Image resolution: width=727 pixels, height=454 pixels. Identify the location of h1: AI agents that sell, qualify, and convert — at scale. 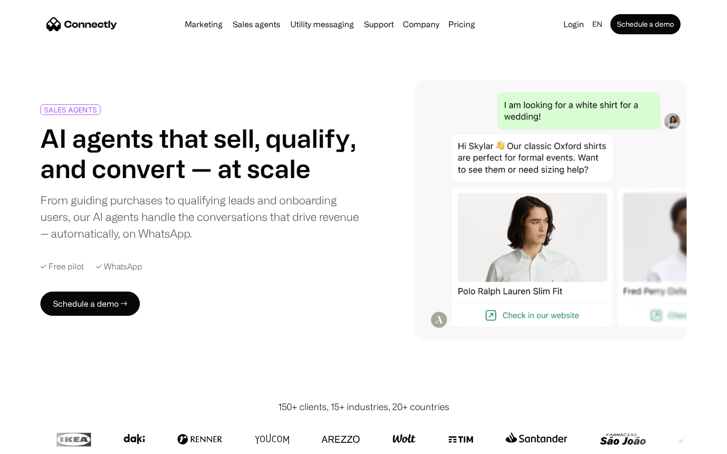
(200, 153).